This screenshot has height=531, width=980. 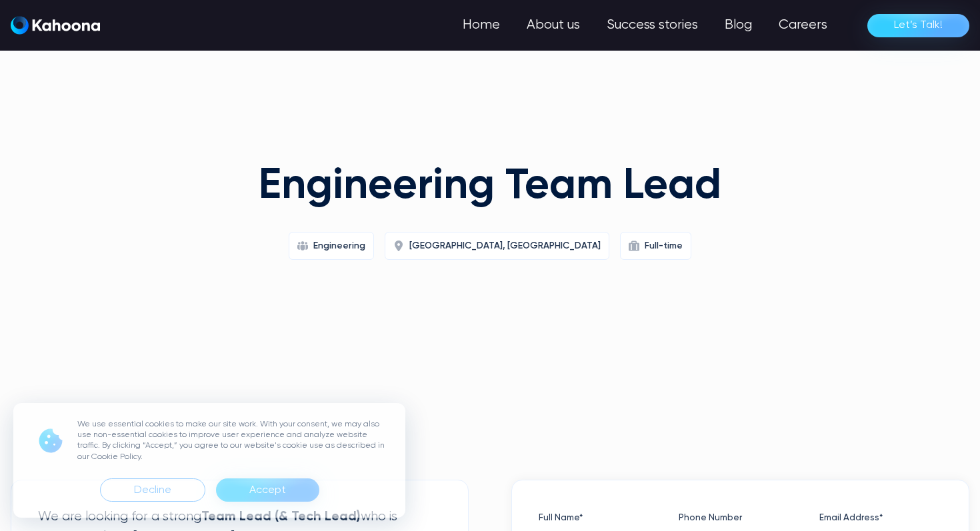 I want to click on label: Full Name*, so click(x=600, y=518).